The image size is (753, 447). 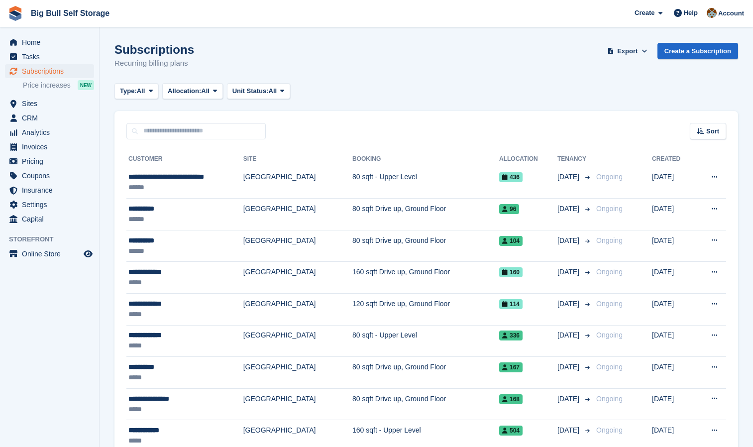 I want to click on span: Sort, so click(x=713, y=131).